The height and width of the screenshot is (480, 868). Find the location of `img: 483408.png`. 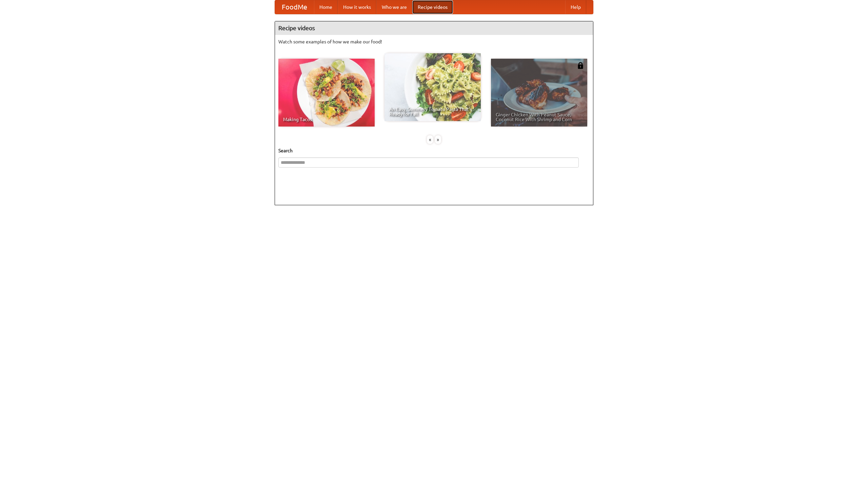

img: 483408.png is located at coordinates (580, 66).